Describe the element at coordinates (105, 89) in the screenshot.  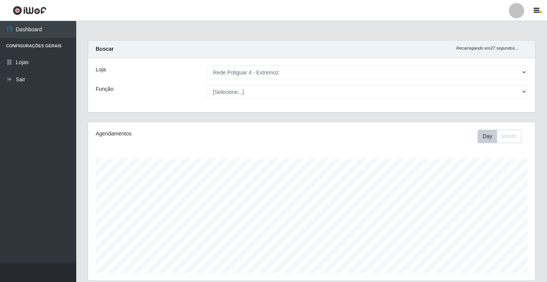
I see `label: Função` at that location.